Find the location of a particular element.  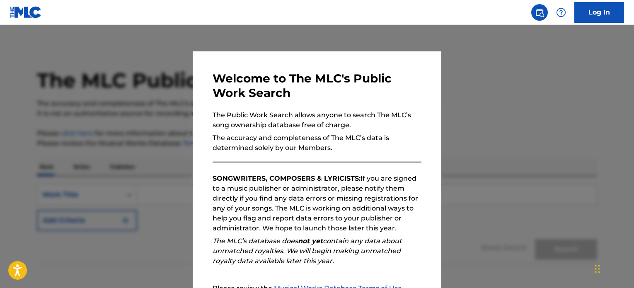

div: Help is located at coordinates (561, 12).